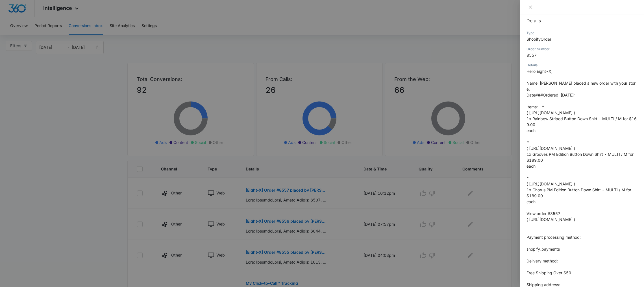  I want to click on span: 8557, so click(531, 55).